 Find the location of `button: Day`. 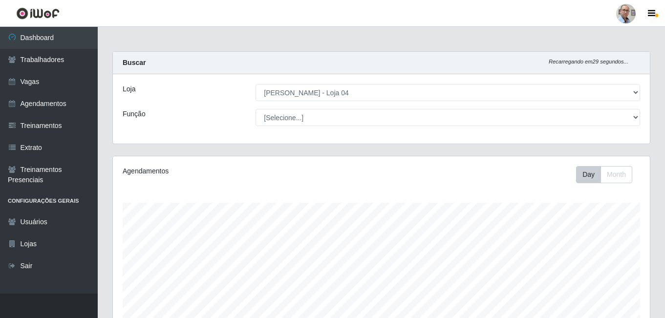

button: Day is located at coordinates (588, 174).